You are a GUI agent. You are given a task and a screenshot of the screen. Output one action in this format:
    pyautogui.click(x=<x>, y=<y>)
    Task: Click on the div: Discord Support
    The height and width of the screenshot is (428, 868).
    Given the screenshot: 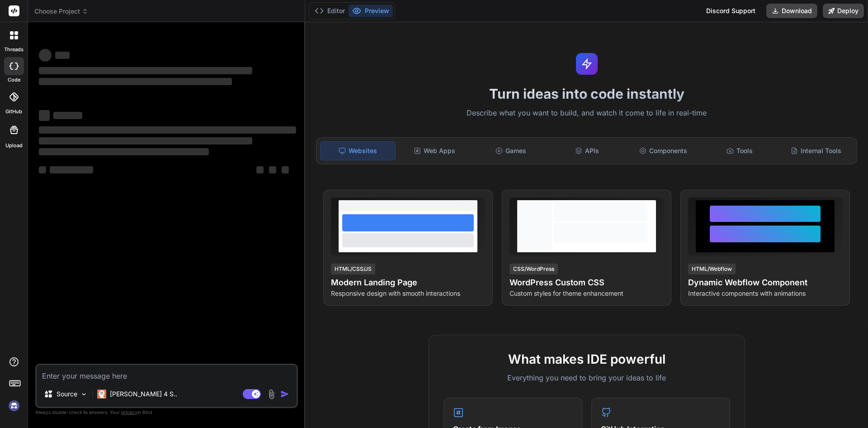 What is the action you would take?
    pyautogui.click(x=731, y=11)
    